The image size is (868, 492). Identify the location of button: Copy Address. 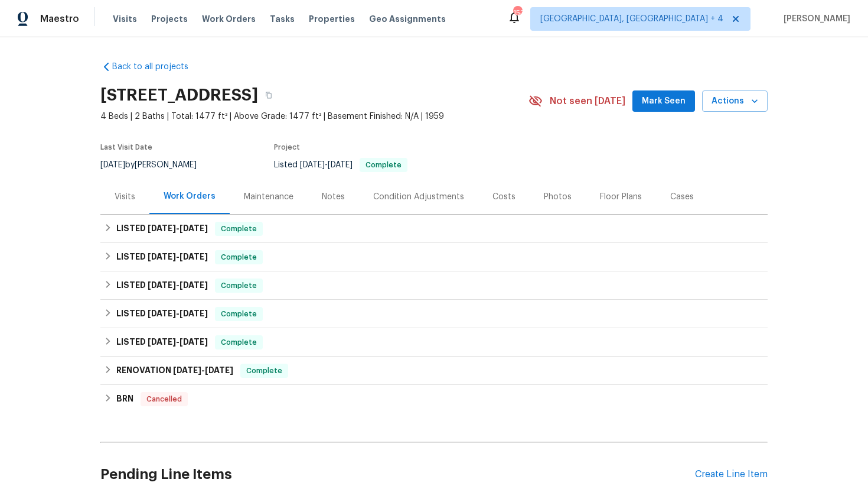
(269, 95).